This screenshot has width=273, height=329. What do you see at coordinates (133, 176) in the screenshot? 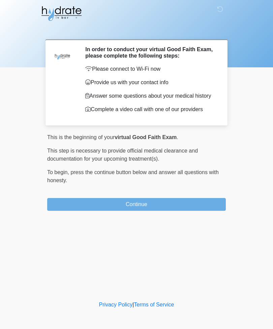
I see `span: press the continue button below and answer all questions with honesty.` at bounding box center [133, 176].